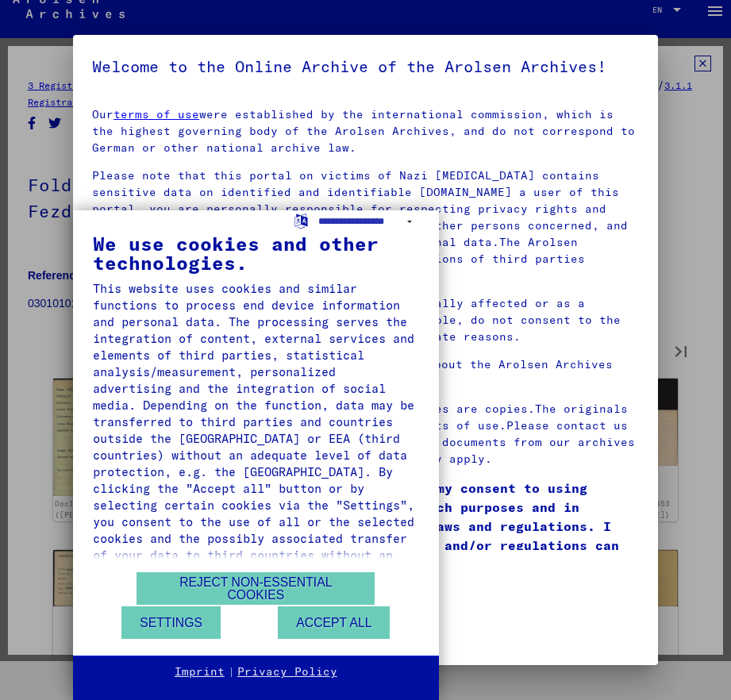 The image size is (731, 700). Describe the element at coordinates (199, 672) in the screenshot. I see `a: Imprint` at that location.